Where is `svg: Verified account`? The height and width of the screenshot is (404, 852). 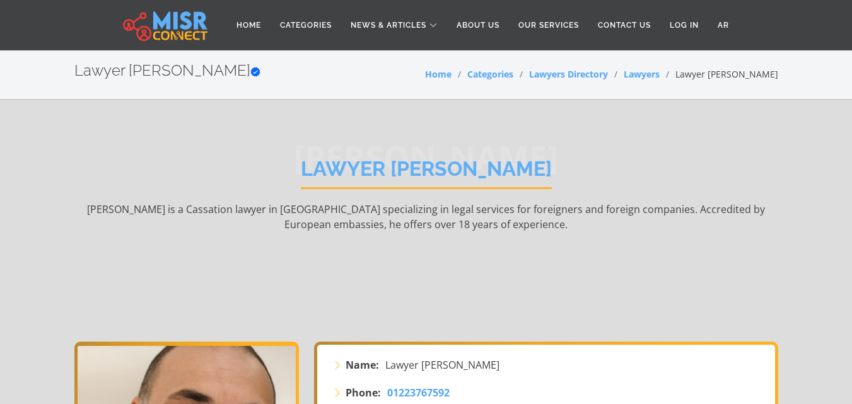 svg: Verified account is located at coordinates (255, 72).